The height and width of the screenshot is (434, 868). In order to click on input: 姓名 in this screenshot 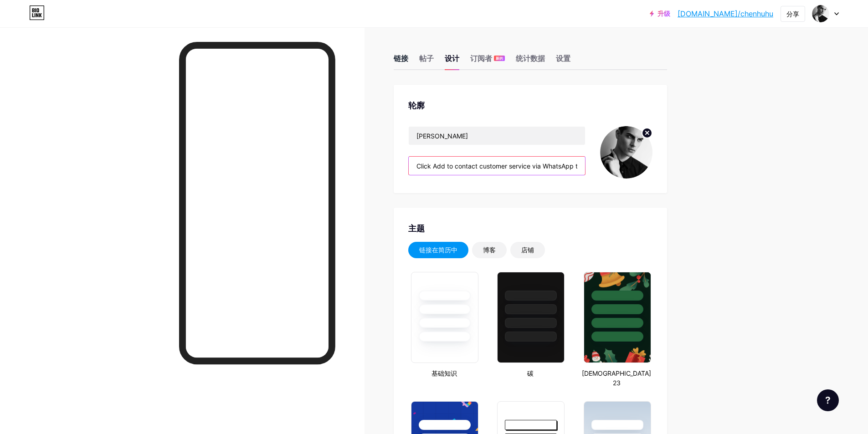, I will do `click(496, 135)`.